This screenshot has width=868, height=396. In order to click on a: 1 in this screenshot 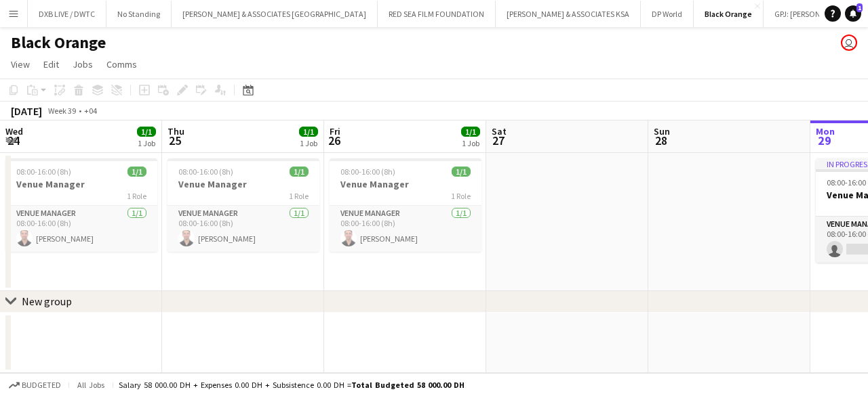, I will do `click(853, 13)`.